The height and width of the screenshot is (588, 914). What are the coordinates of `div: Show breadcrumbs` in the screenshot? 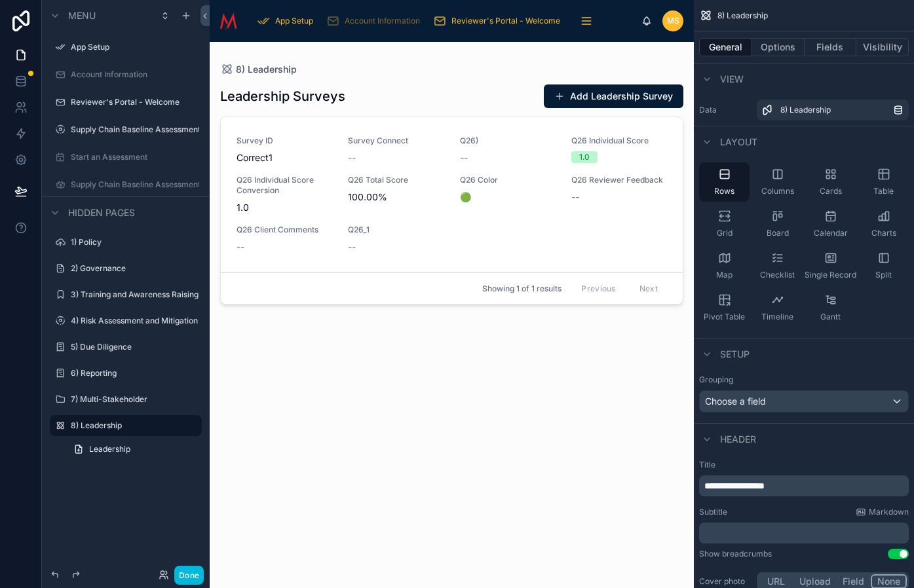 It's located at (736, 554).